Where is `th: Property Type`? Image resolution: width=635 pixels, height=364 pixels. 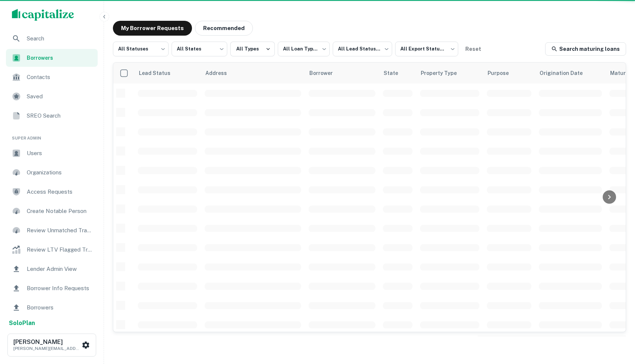 th: Property Type is located at coordinates (450, 73).